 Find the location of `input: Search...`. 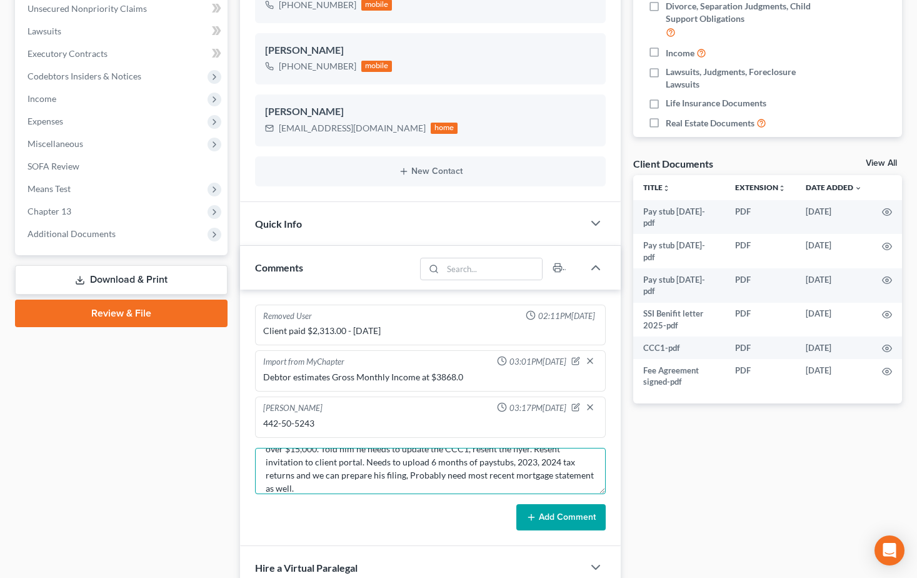

input: Search... is located at coordinates (493, 269).